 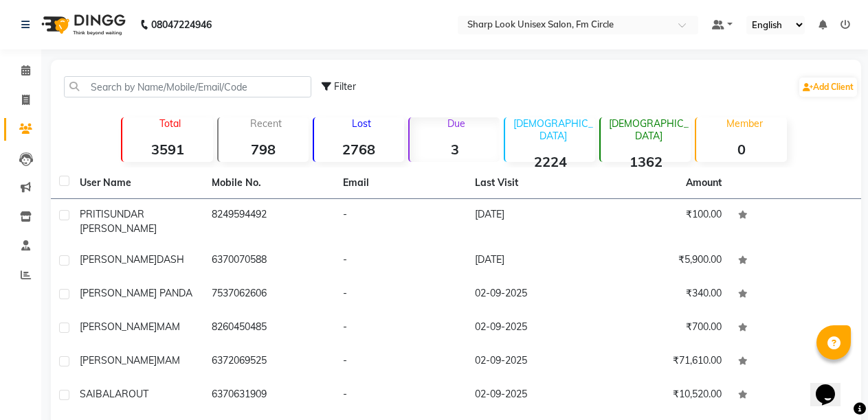 I want to click on img: logo, so click(x=82, y=25).